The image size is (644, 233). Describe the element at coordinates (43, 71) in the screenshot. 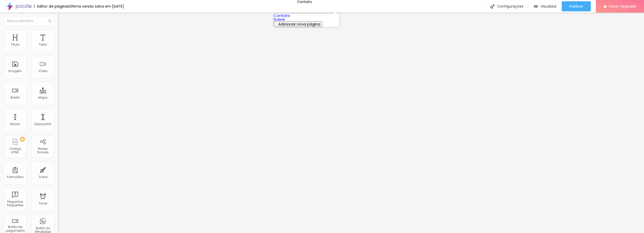

I see `div: Vídeo` at that location.